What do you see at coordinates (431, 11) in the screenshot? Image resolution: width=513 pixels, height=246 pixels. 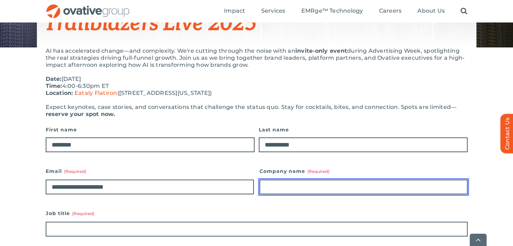 I see `span: About Us` at bounding box center [431, 11].